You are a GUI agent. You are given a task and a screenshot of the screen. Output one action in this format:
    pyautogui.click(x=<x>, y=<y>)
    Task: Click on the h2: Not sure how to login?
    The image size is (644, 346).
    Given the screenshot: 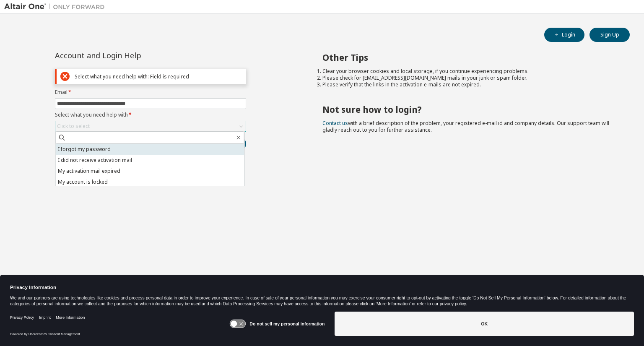 What is the action you would take?
    pyautogui.click(x=469, y=109)
    